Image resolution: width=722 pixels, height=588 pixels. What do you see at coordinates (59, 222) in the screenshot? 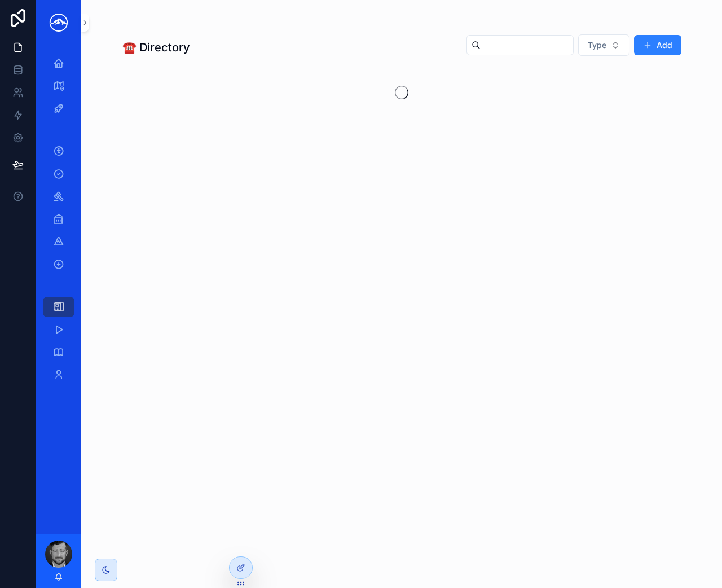
I see `div: scrollable content` at bounding box center [59, 222].